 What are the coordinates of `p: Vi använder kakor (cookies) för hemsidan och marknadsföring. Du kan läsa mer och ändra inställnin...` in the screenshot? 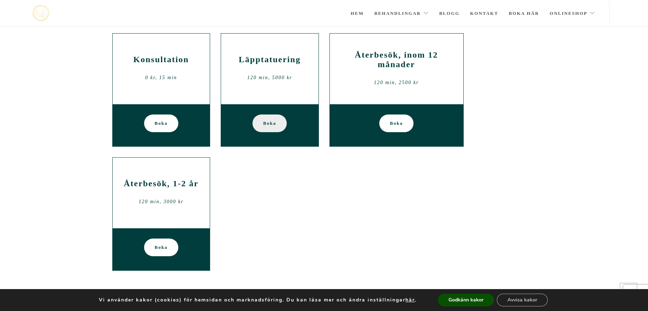 It's located at (258, 300).